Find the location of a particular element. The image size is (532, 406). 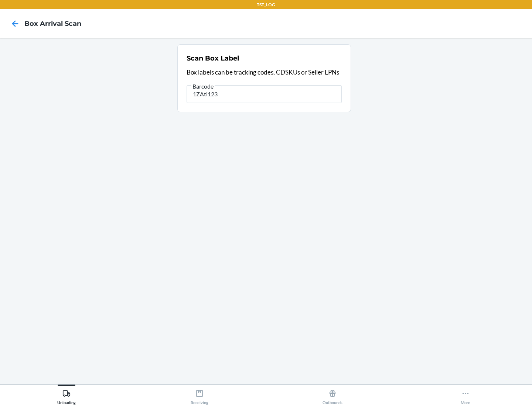

div: More is located at coordinates (466, 396).